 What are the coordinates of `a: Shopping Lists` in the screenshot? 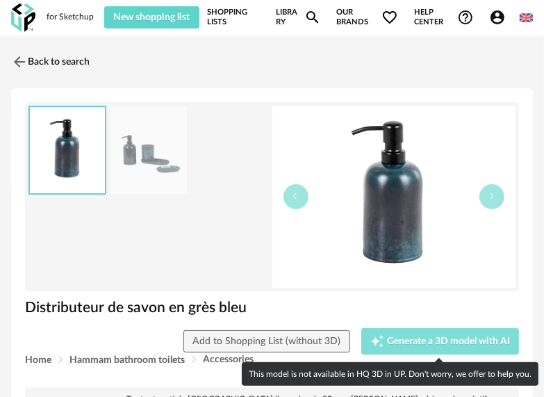 It's located at (234, 17).